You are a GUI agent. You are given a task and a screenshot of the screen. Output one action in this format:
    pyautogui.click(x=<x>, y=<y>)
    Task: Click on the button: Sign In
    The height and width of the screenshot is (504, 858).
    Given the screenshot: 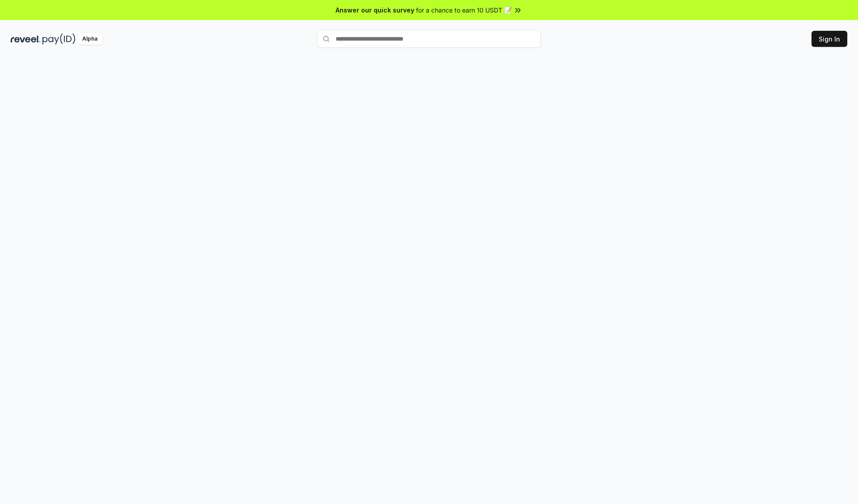 What is the action you would take?
    pyautogui.click(x=830, y=39)
    